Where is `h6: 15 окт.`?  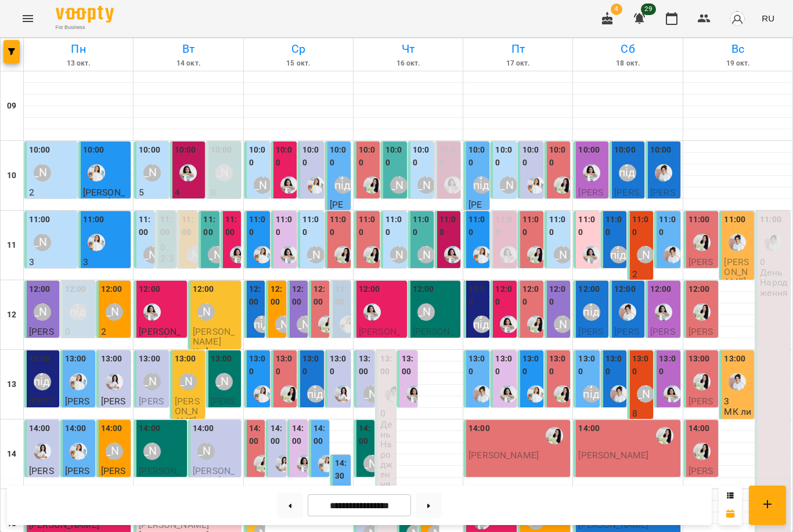
h6: 15 окт. is located at coordinates (298, 63).